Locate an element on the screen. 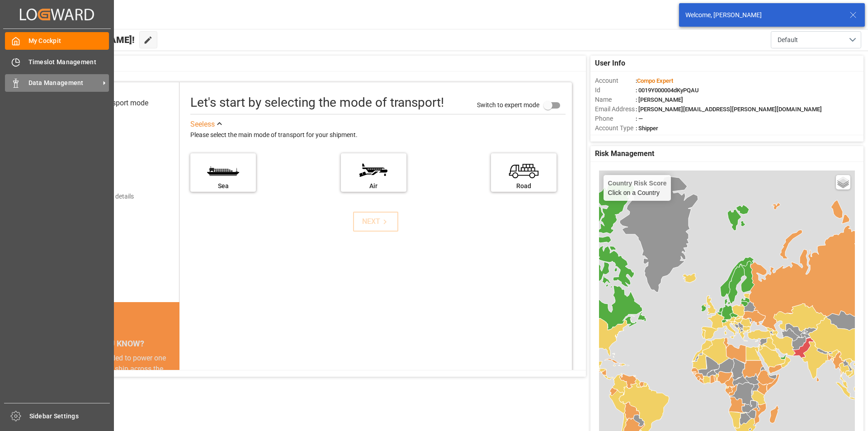 The width and height of the screenshot is (868, 431). span: Default is located at coordinates (787, 40).